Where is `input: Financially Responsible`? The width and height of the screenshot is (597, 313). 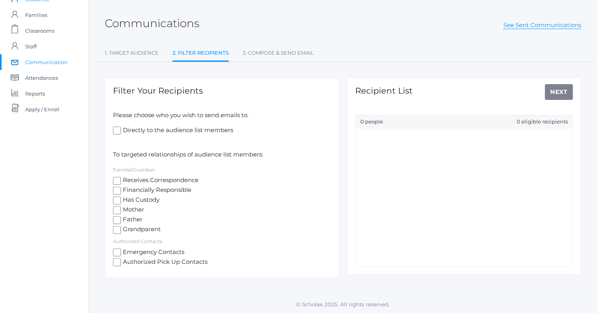
input: Financially Responsible is located at coordinates (117, 191).